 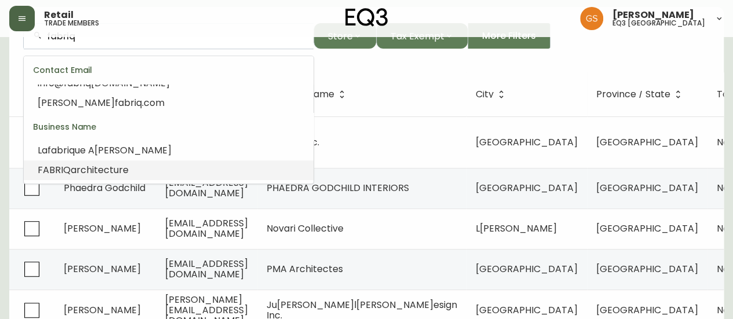 I want to click on span: Phaedra Godchild, so click(x=104, y=188).